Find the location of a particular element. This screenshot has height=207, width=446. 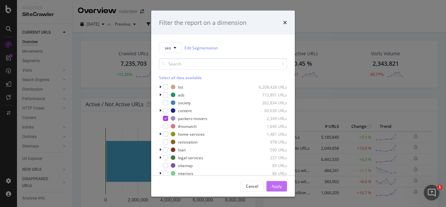

div: 60,636 URLs is located at coordinates (271, 110).